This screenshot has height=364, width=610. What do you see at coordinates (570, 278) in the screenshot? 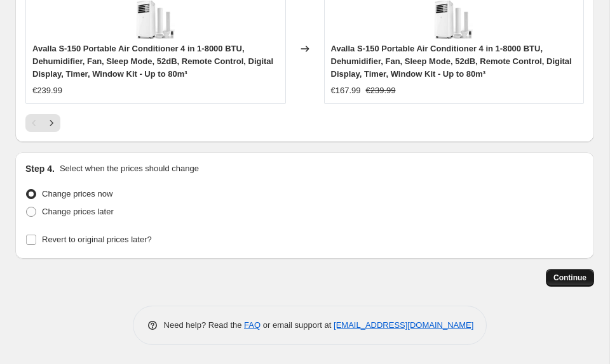
I see `button: Continue` at bounding box center [570, 278].